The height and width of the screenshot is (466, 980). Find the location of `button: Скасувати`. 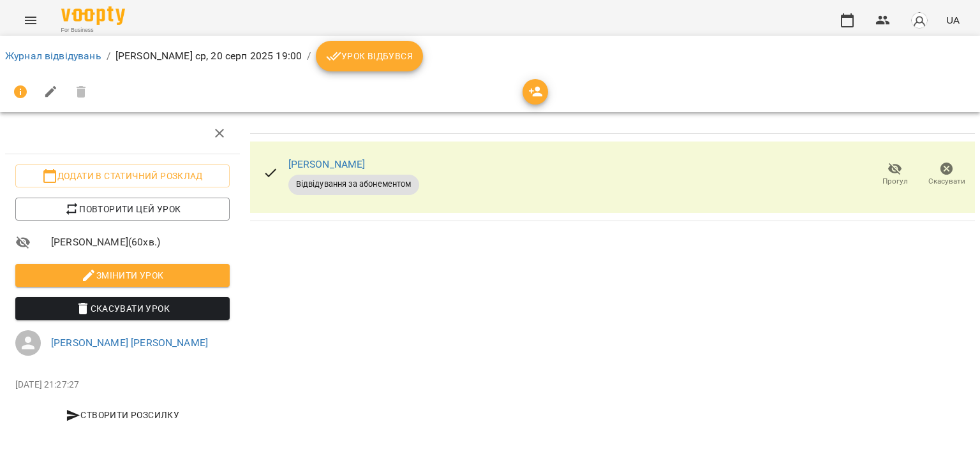

button: Скасувати is located at coordinates (946, 175).